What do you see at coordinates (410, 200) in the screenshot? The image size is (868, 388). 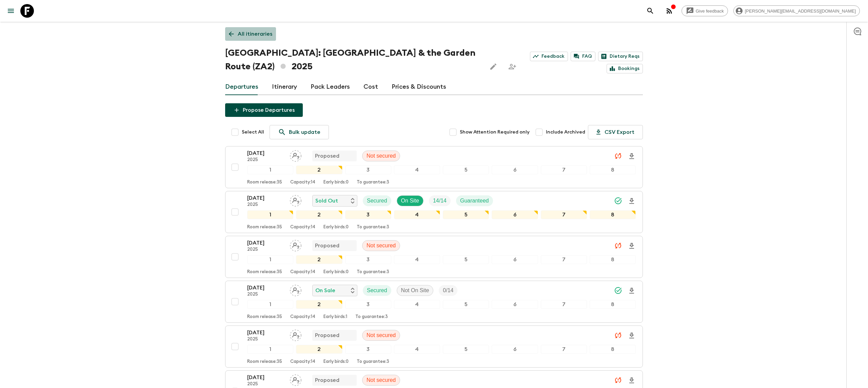 I see `div: On Site` at bounding box center [410, 200].